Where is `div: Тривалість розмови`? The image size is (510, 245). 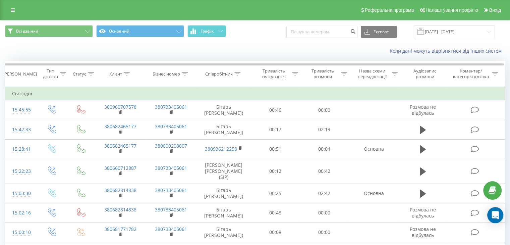
div: Тривалість розмови is located at coordinates (323, 74).